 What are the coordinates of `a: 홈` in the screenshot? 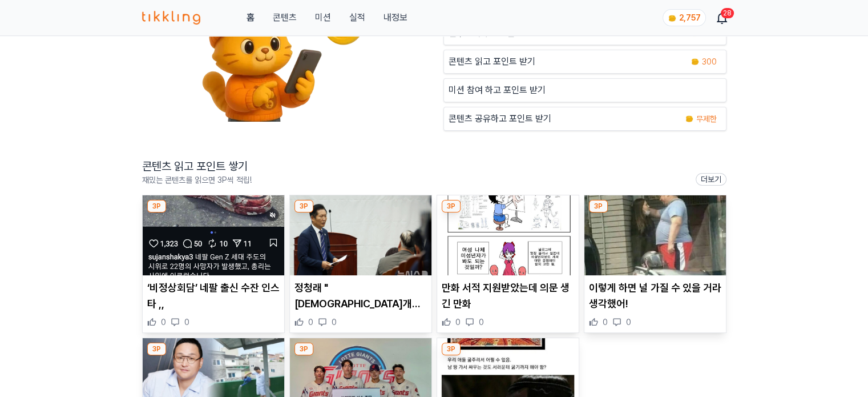 It's located at (250, 18).